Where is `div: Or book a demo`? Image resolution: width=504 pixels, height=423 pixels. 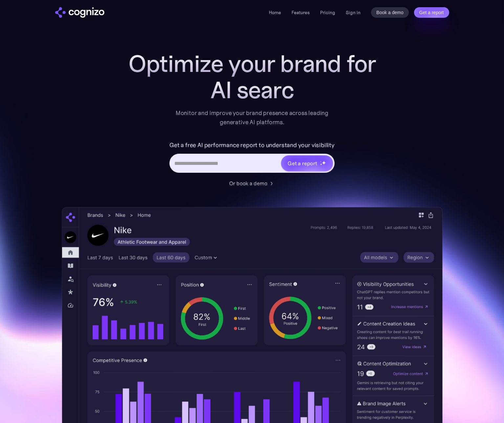 div: Or book a demo is located at coordinates (248, 183).